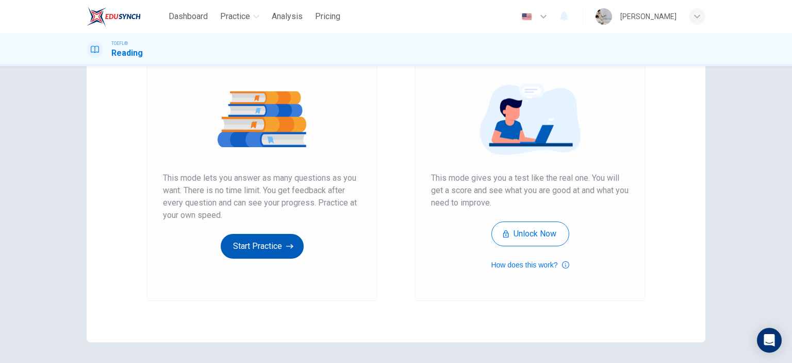 The image size is (792, 363). Describe the element at coordinates (530, 265) in the screenshot. I see `button: How does this work?` at that location.